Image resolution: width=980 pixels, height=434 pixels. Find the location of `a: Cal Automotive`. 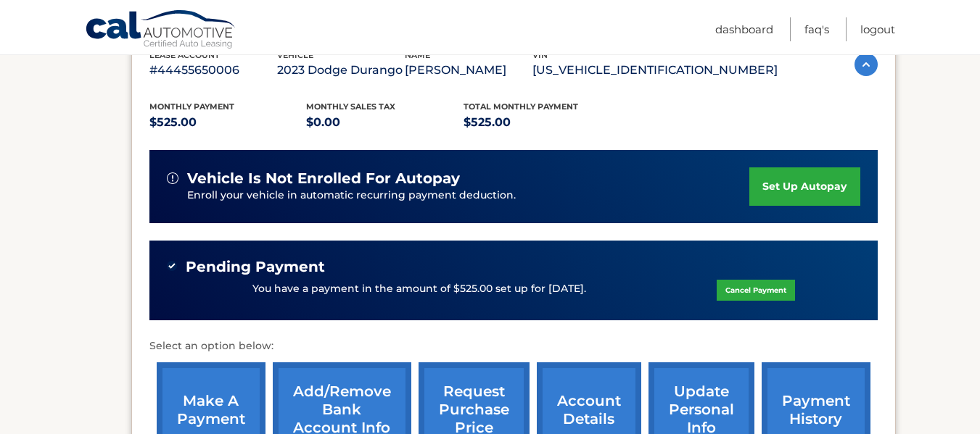

a: Cal Automotive is located at coordinates (161, 31).